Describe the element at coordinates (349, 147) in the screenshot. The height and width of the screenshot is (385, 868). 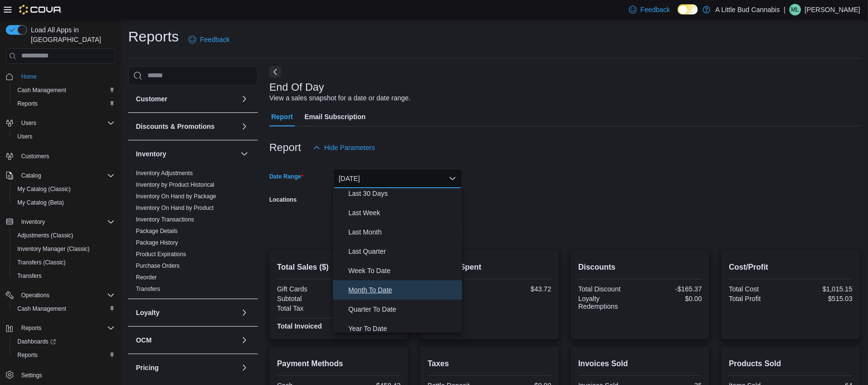
I see `span: Hide Parameters` at that location.